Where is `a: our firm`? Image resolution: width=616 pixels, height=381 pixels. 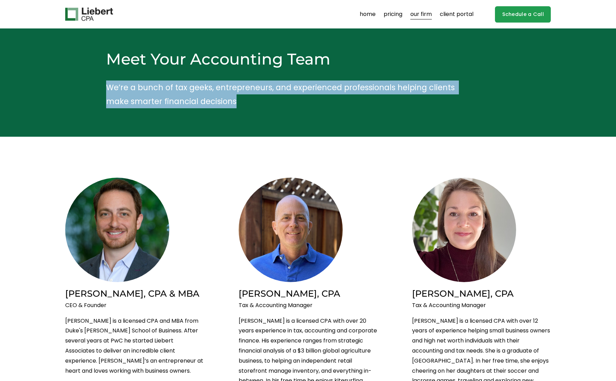
a: our firm is located at coordinates (421, 14).